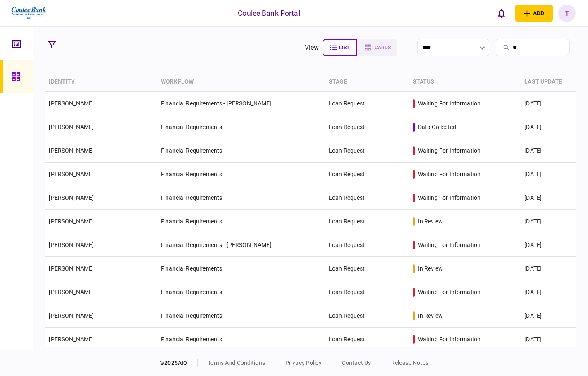 Image resolution: width=588 pixels, height=376 pixels. I want to click on div: Coulee Bank Portal, so click(269, 13).